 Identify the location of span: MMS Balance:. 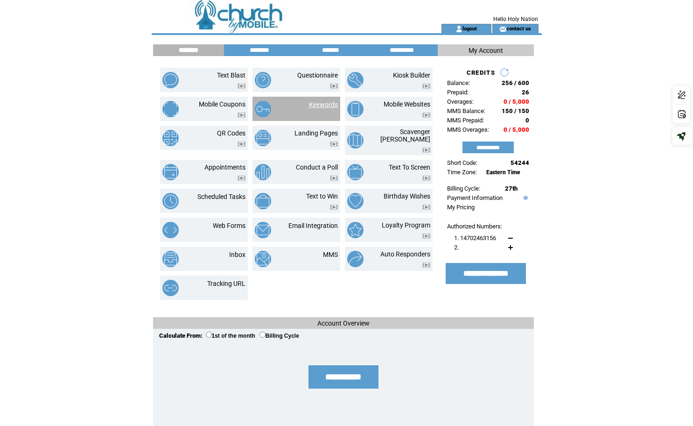
(466, 111).